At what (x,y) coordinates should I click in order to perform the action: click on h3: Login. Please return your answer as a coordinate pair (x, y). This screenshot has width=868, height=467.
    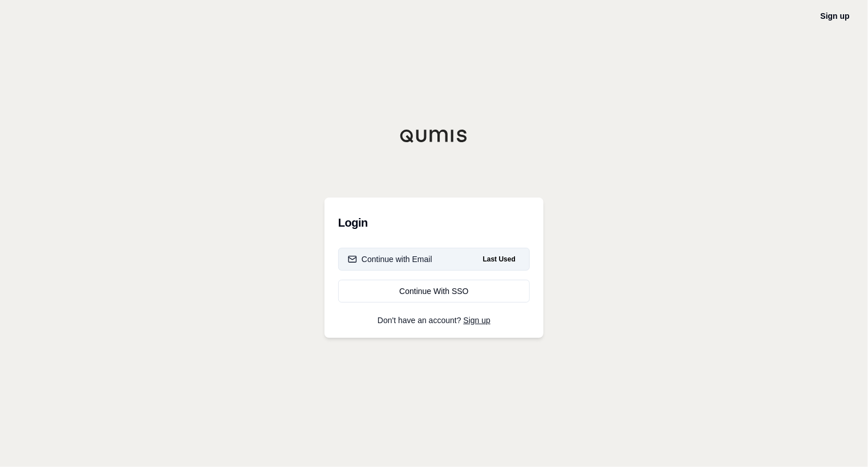
    Looking at the image, I should click on (434, 223).